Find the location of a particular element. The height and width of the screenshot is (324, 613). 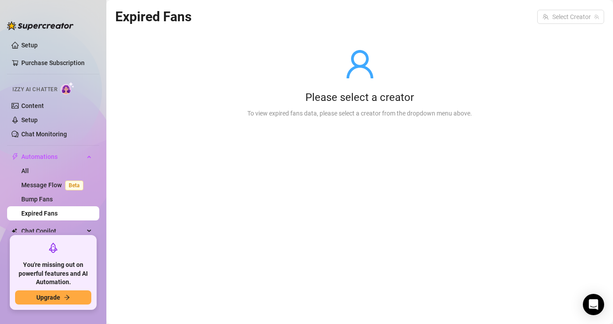

img: logo-BBDzfeDw.svg is located at coordinates (40, 26).